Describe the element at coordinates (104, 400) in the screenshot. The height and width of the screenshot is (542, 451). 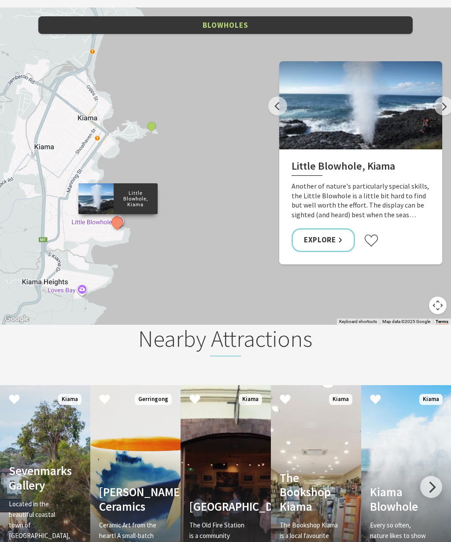
I see `button: Click to Favourite Zeynep Testoni Ceramics` at that location.